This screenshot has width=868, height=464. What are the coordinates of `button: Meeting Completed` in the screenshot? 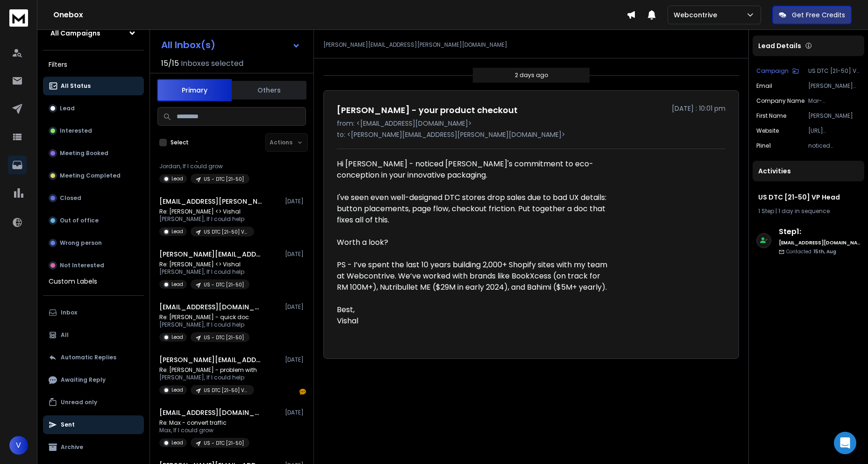 It's located at (93, 176).